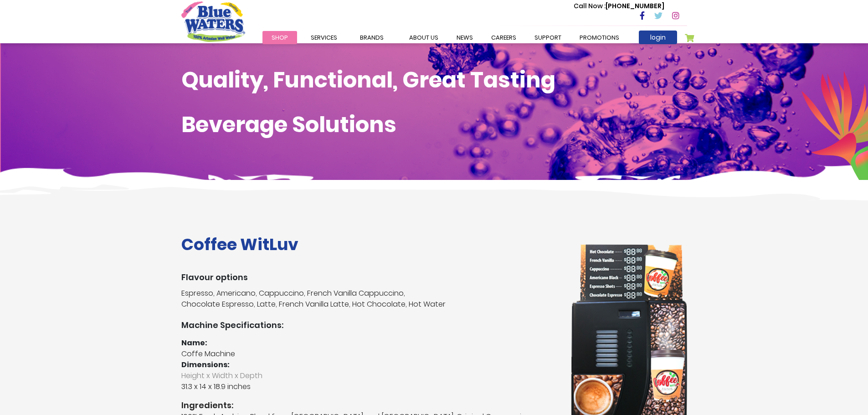 The image size is (868, 415). Describe the element at coordinates (369, 278) in the screenshot. I see `h3: Flavour options` at that location.